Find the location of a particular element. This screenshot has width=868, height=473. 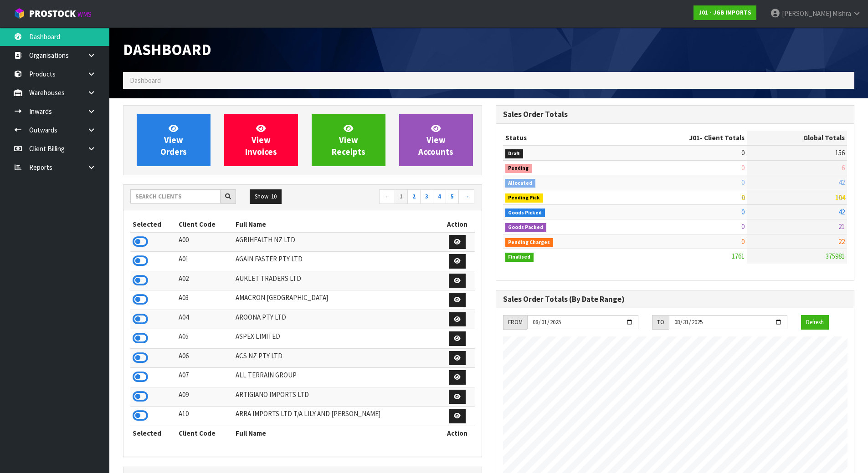

span: View Accounts is located at coordinates (435, 139).